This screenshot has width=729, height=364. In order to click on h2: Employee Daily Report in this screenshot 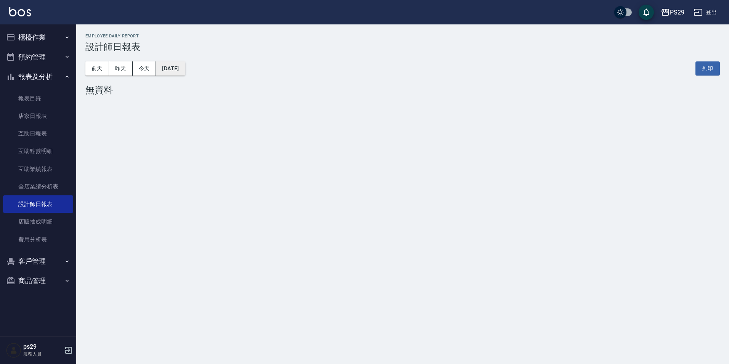, I will do `click(402, 36)`.